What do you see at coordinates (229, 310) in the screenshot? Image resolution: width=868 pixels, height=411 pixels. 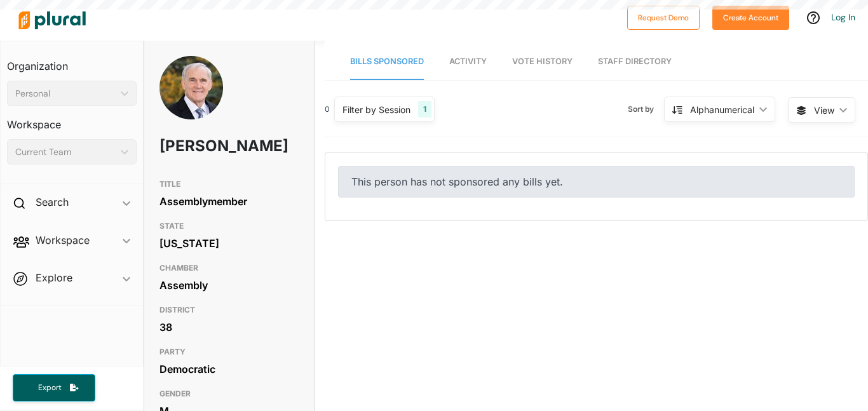 I see `h3: DISTRICT` at bounding box center [229, 310].